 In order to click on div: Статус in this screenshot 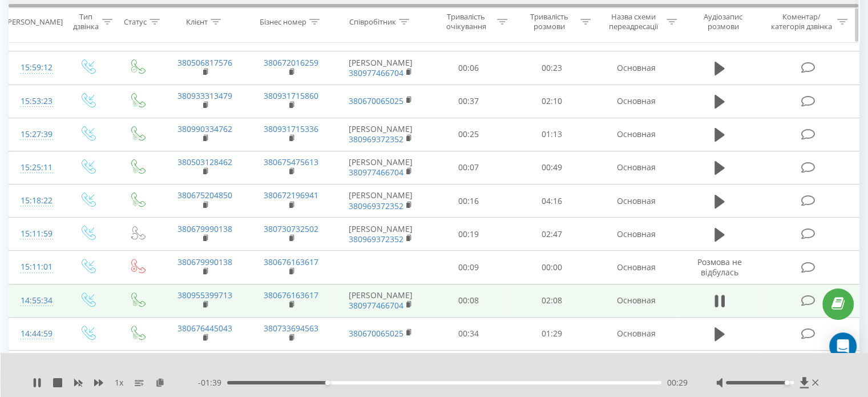, I will do `click(135, 21)`.